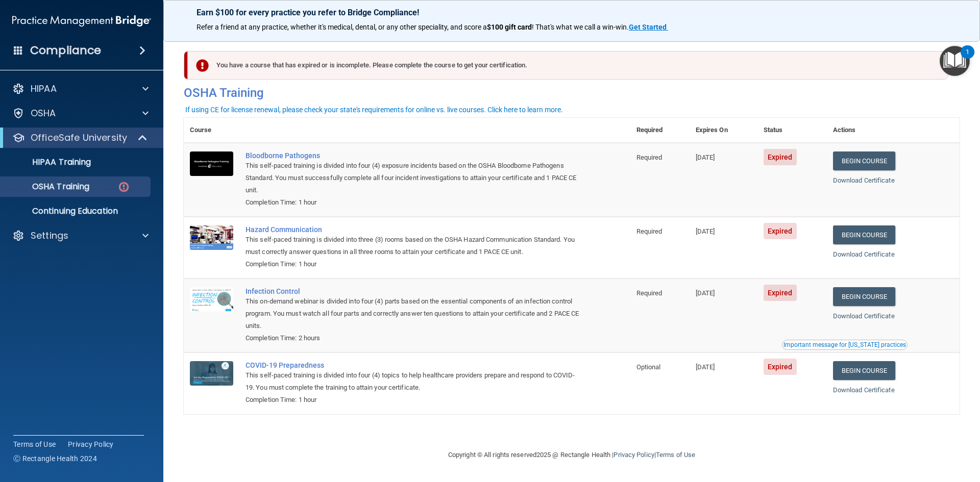 The height and width of the screenshot is (482, 980). What do you see at coordinates (572, 455) in the screenshot?
I see `div: Copyright © All rights reserved 2025 @ Rectangle Health | |` at bounding box center [572, 455].